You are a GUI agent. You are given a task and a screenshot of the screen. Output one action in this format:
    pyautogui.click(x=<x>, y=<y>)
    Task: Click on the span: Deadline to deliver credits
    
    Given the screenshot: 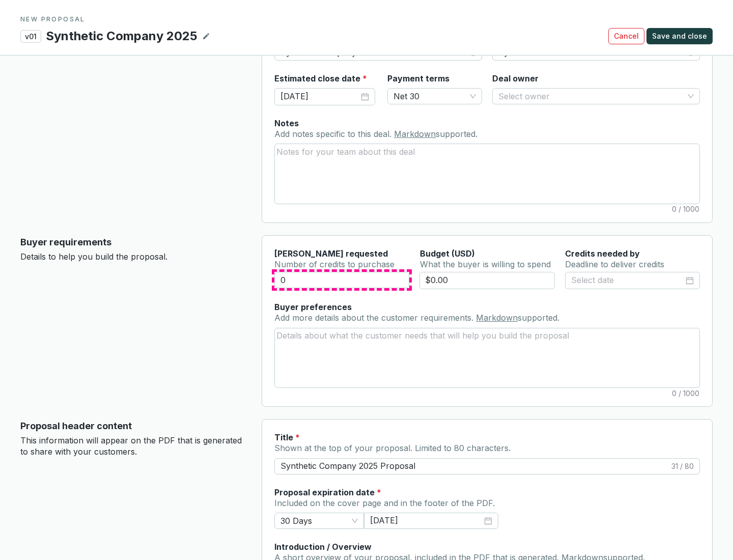 What is the action you would take?
    pyautogui.click(x=615, y=264)
    